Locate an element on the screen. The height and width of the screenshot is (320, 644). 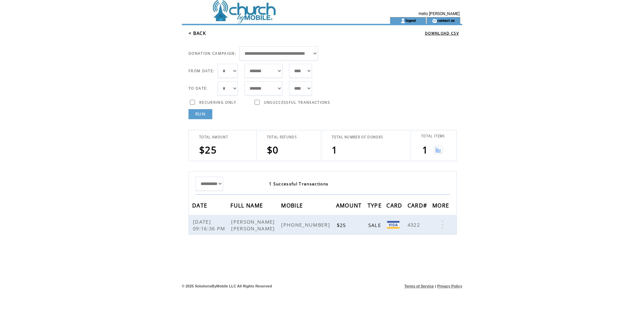
span: UNSUCCESSFUL TRANSACTIONS is located at coordinates (297, 102).